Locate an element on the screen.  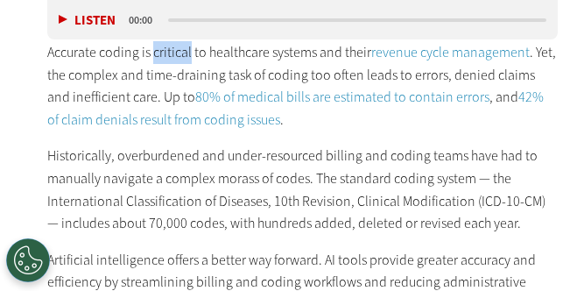
a: 42% of claim denials result from coding issues is located at coordinates (295, 108).